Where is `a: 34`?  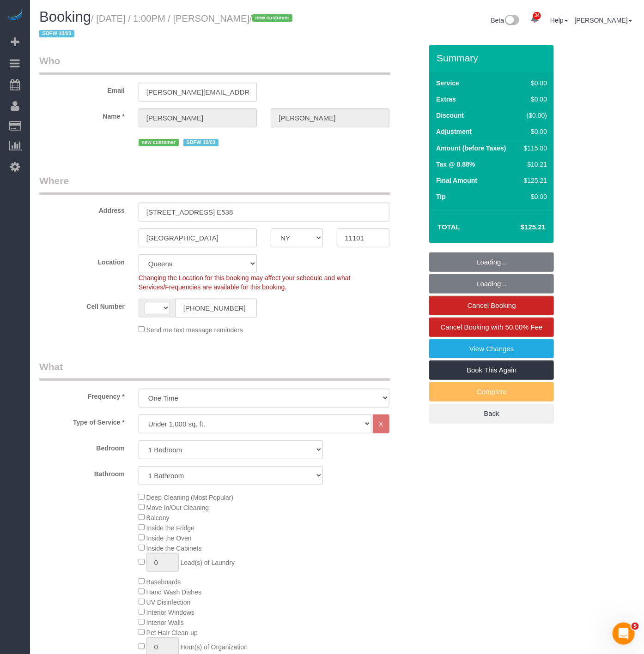
a: 34 is located at coordinates (535, 19).